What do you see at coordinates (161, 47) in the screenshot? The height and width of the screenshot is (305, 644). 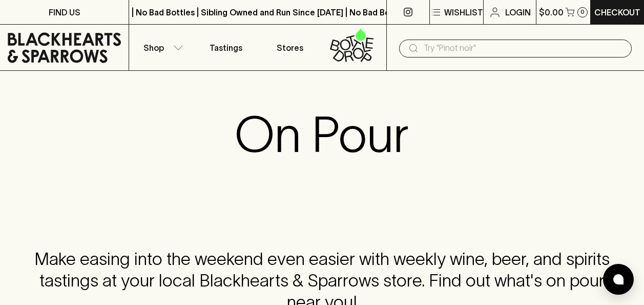 I see `button: Shop` at bounding box center [161, 47].